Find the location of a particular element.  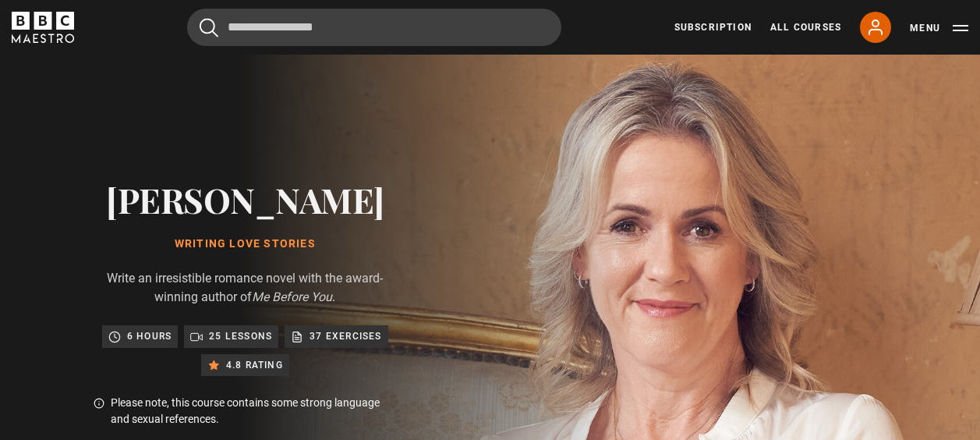

p: Write an irresistible romance novel with the award-winning author of . is located at coordinates (245, 288).